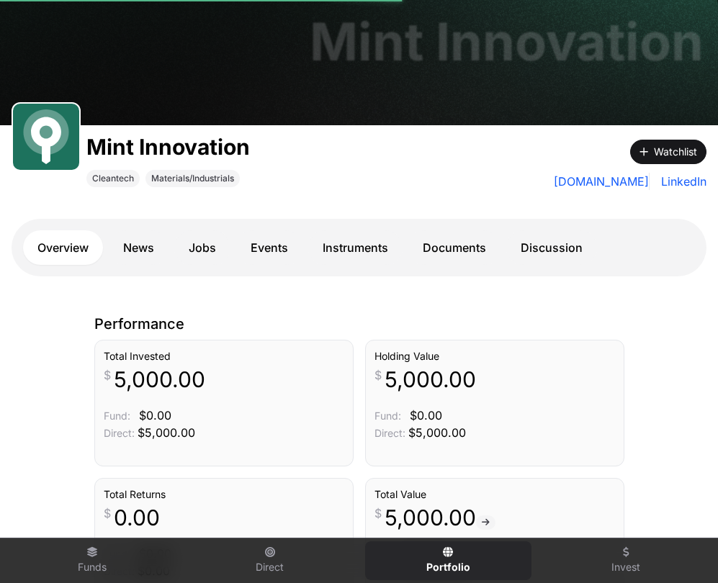 The width and height of the screenshot is (718, 583). Describe the element at coordinates (113, 178) in the screenshot. I see `span: Cleantech` at that location.